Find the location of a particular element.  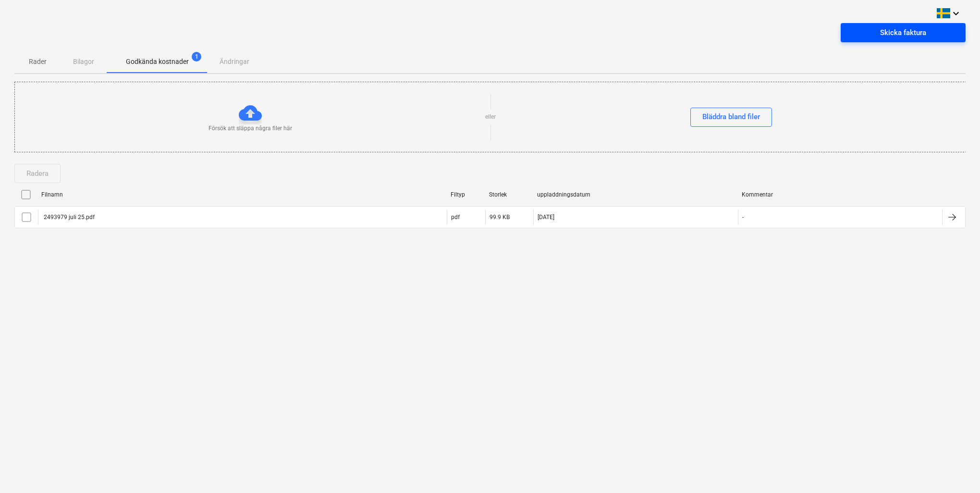

i: keyboard_arrow_down is located at coordinates (956, 13).